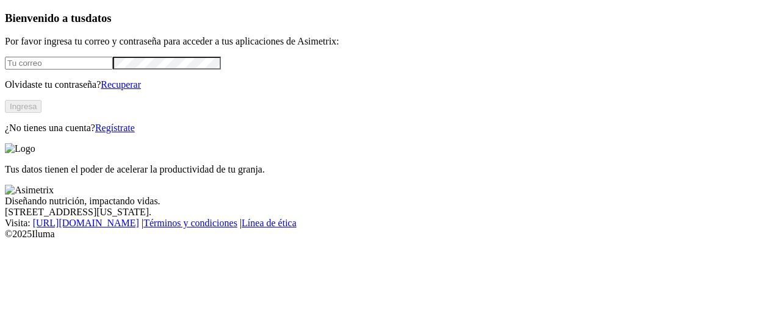  I want to click on p: Por favor ingresa tu correo y contraseña para acceder a tus aplicaciones de Asimetrix:, so click(391, 42).